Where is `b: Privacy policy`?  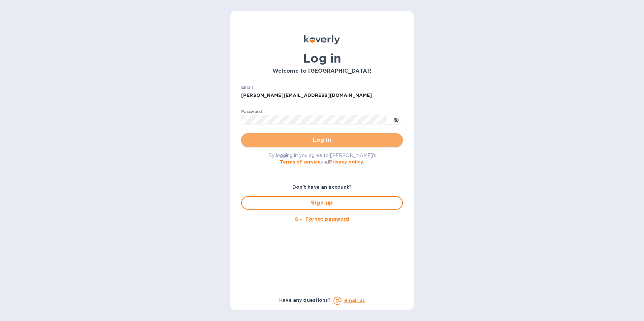 b: Privacy policy is located at coordinates (346, 162).